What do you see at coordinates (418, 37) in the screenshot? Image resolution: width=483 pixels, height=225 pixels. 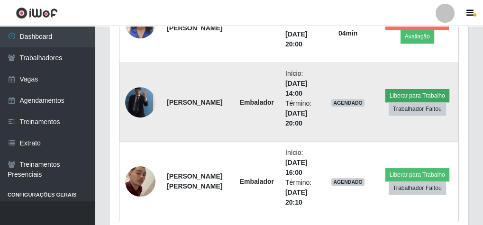 I see `button: Avaliação` at bounding box center [418, 37].